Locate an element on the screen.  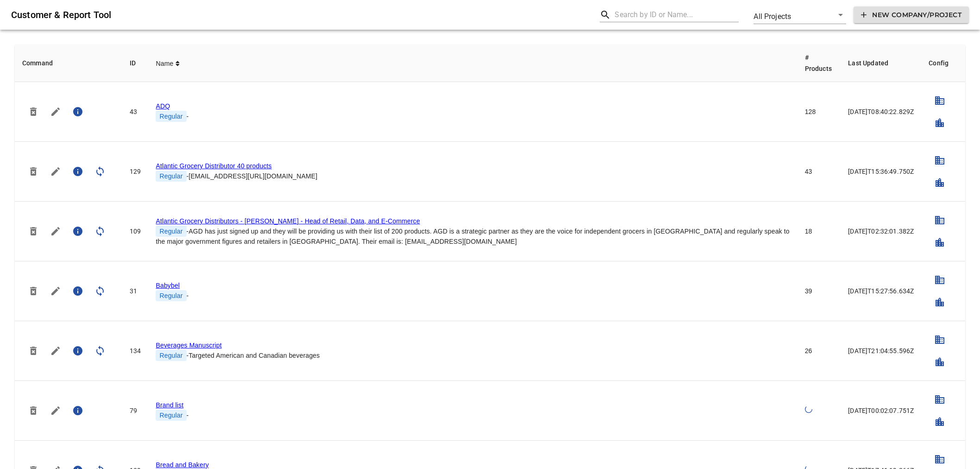
td: 129 is located at coordinates (135, 171).